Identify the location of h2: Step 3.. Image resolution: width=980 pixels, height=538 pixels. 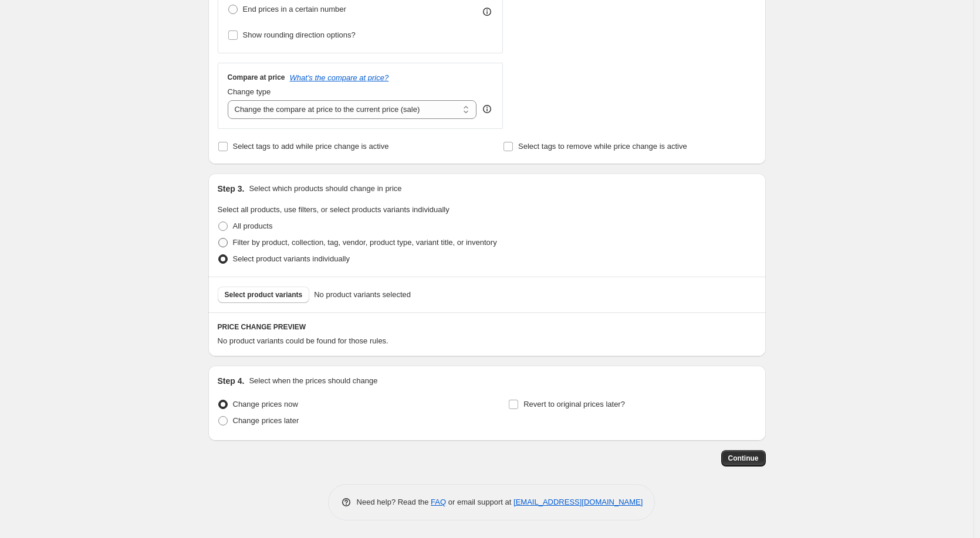
(231, 189).